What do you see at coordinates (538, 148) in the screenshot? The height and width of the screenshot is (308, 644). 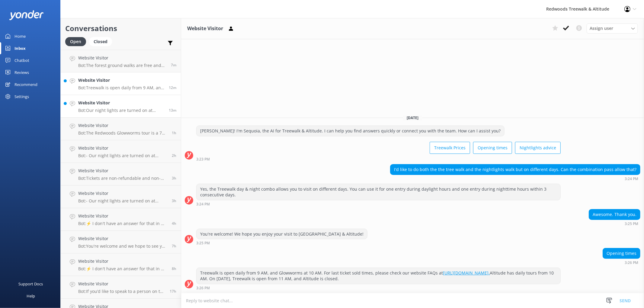 I see `button: Nightlights advice` at bounding box center [538, 148].